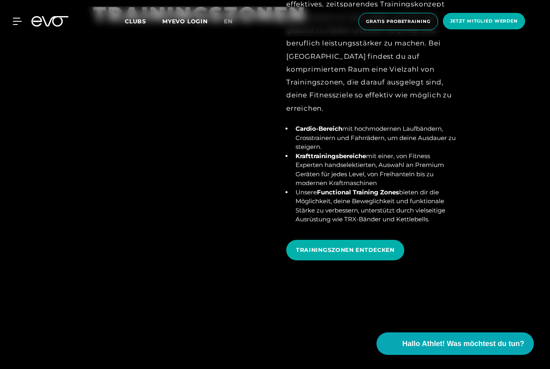 This screenshot has height=369, width=550. Describe the element at coordinates (233, 21) in the screenshot. I see `a: en` at that location.